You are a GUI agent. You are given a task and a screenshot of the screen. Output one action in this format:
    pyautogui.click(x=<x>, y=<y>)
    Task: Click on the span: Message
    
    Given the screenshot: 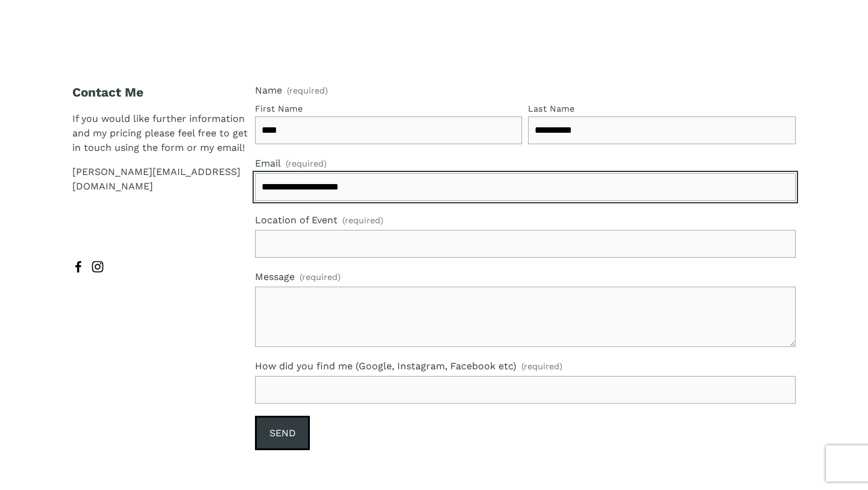 What is the action you would take?
    pyautogui.click(x=275, y=277)
    